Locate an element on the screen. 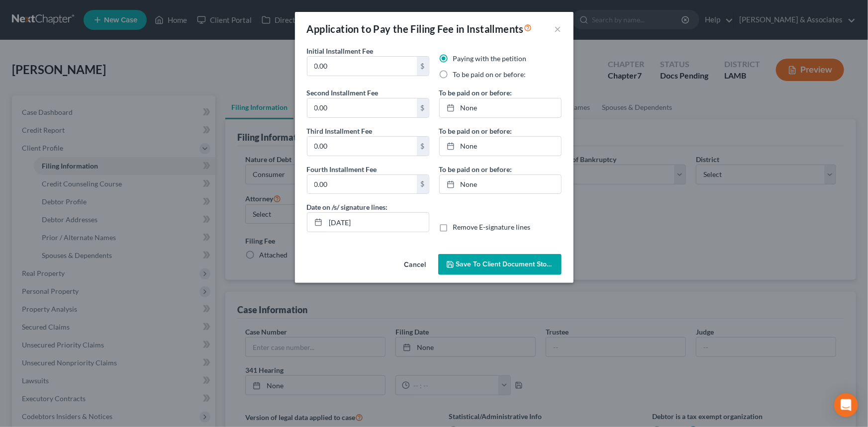  label: Remove E-signature lines is located at coordinates (492, 227).